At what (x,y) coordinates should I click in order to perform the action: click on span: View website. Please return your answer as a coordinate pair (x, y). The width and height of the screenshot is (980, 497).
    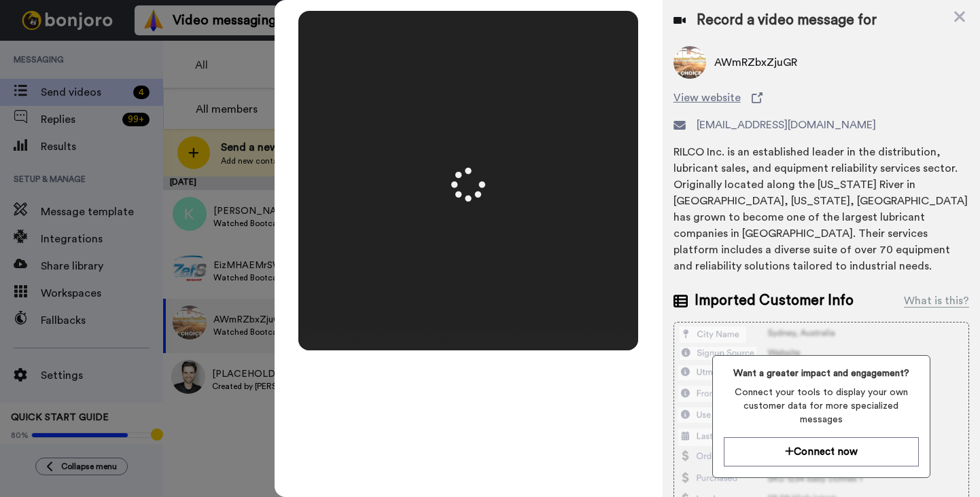
    Looking at the image, I should click on (707, 98).